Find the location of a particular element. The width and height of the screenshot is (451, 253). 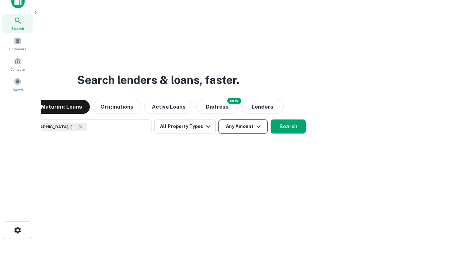

div: NEW is located at coordinates (234, 101).